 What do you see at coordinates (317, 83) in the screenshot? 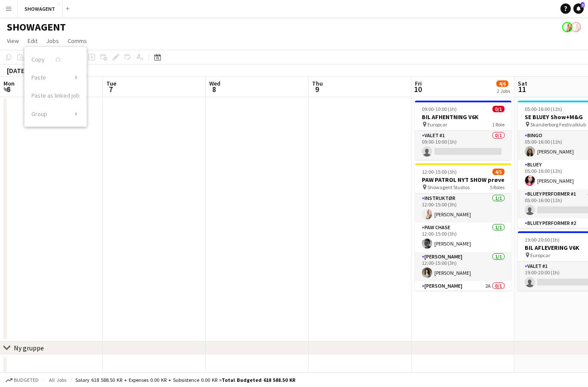
I see `span: Thu` at bounding box center [317, 83].